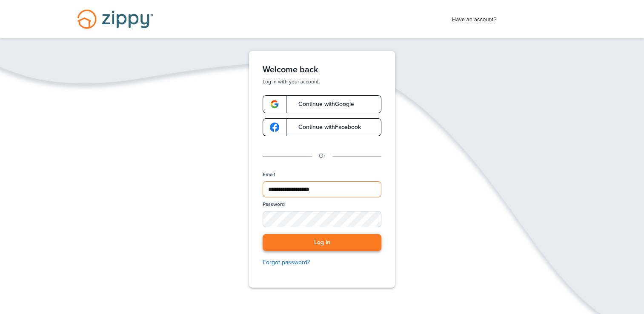  Describe the element at coordinates (322, 127) in the screenshot. I see `a: google-logoContinue withFacebook` at that location.